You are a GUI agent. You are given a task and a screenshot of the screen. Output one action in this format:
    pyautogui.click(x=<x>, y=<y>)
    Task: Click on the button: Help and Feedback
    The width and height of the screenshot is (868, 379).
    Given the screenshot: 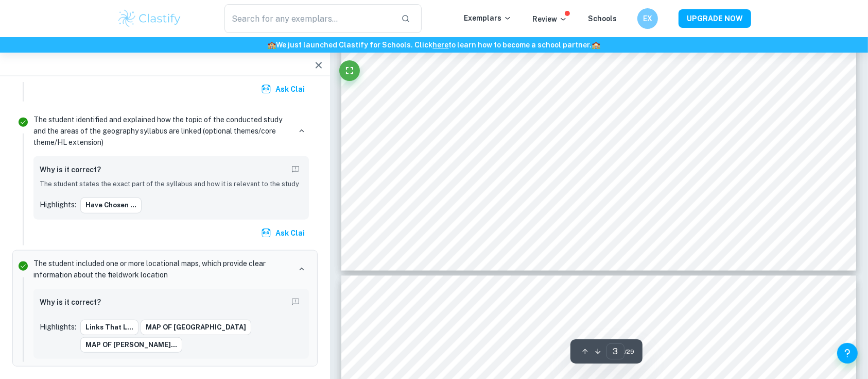 What is the action you would take?
    pyautogui.click(x=847, y=353)
    